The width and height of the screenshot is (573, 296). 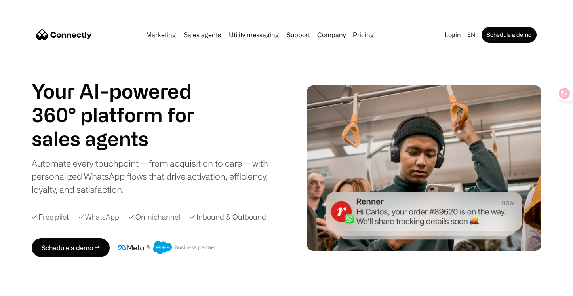 I want to click on div: ✓ Inbound & Outbound, so click(x=228, y=217).